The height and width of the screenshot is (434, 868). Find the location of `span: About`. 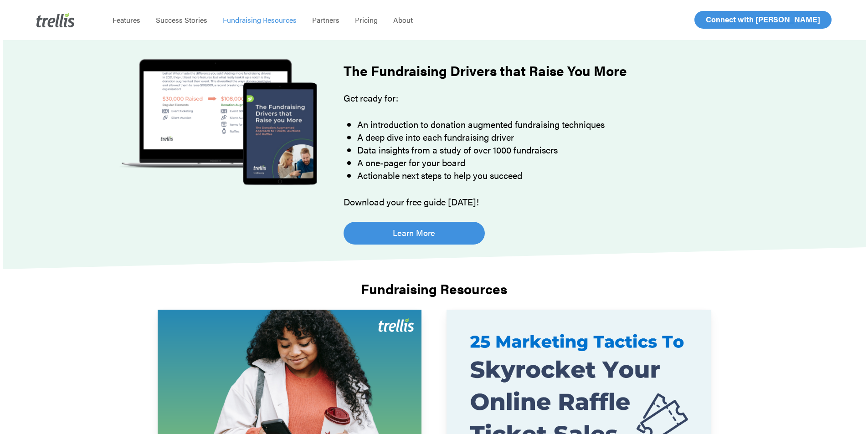

span: About is located at coordinates (403, 20).